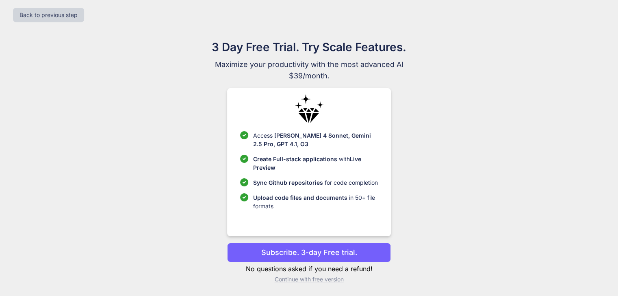 Image resolution: width=618 pixels, height=296 pixels. I want to click on span: Sync Github repositories, so click(288, 182).